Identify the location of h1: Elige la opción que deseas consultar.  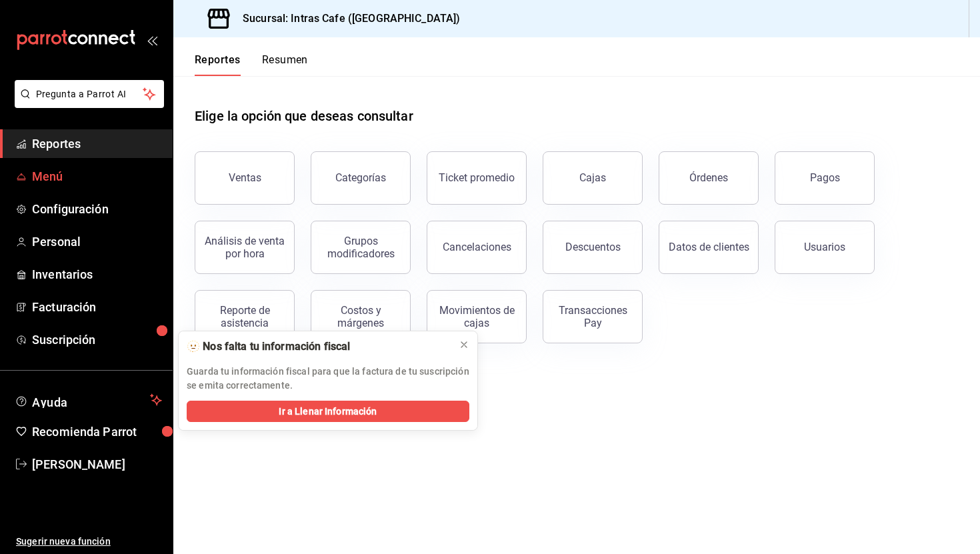
(304, 116).